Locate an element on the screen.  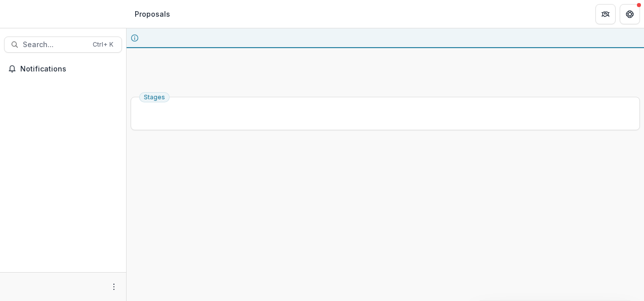
div: Ctrl + K is located at coordinates (103, 45).